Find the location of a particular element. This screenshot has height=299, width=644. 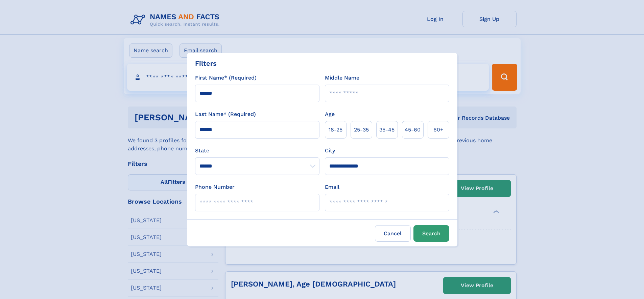

label: State is located at coordinates (257, 151).